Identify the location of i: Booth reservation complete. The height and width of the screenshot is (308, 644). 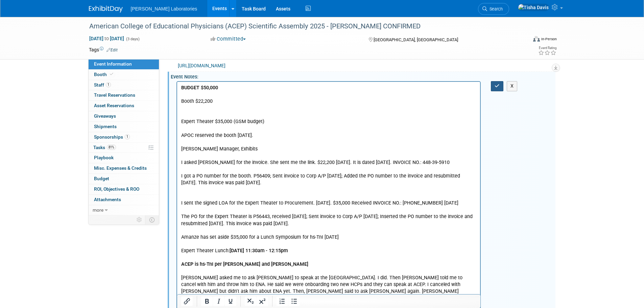
(111, 74).